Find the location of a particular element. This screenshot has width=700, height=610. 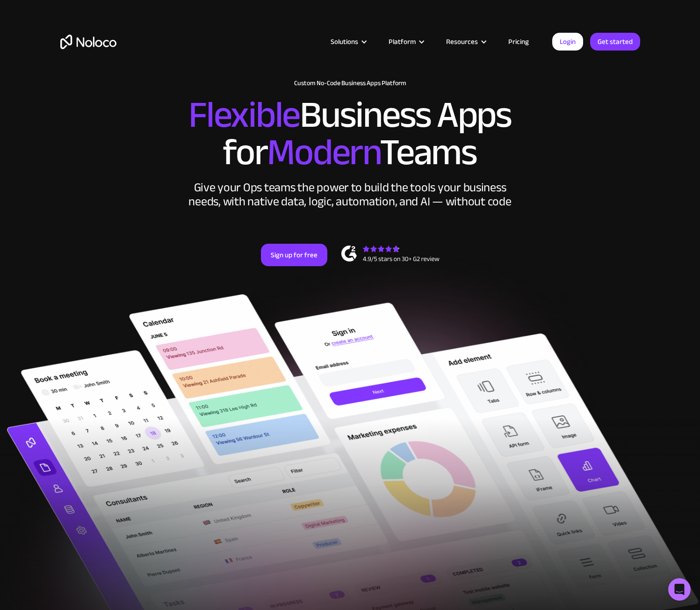

span: Modern is located at coordinates (323, 152).